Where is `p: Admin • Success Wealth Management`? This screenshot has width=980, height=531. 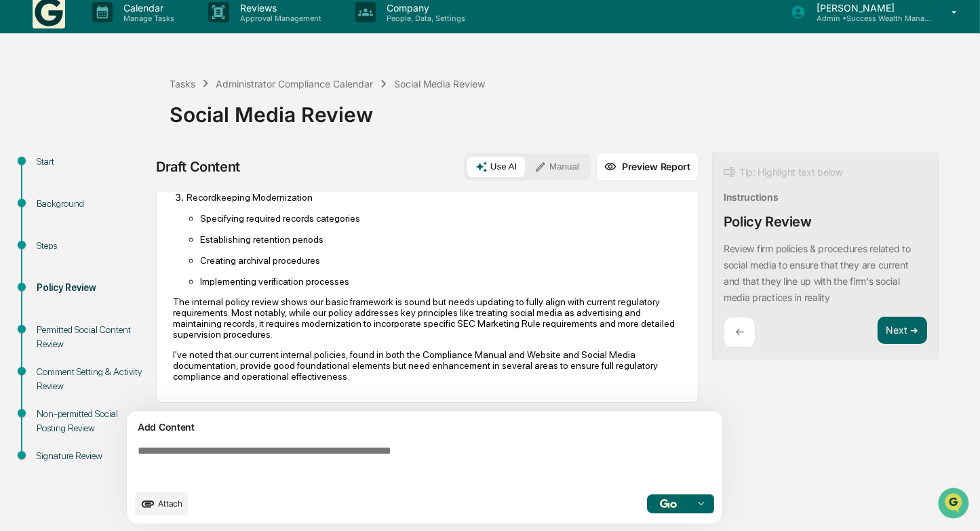
p: Admin • Success Wealth Management is located at coordinates (869, 19).